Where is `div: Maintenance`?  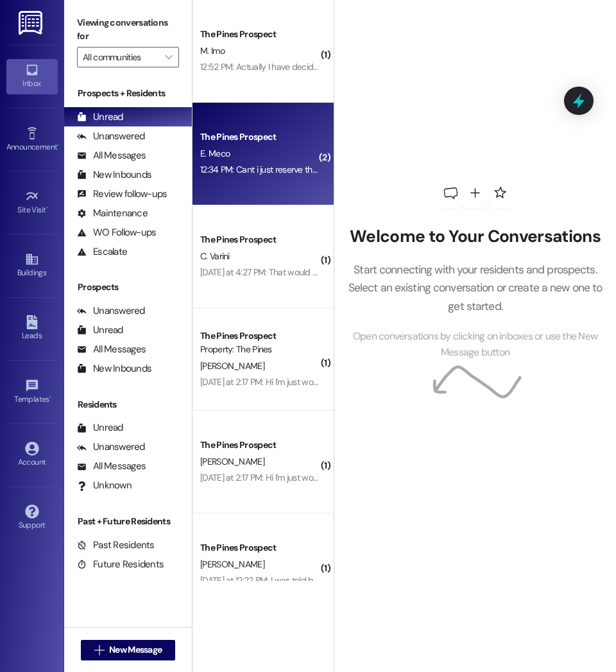 div: Maintenance is located at coordinates (112, 214).